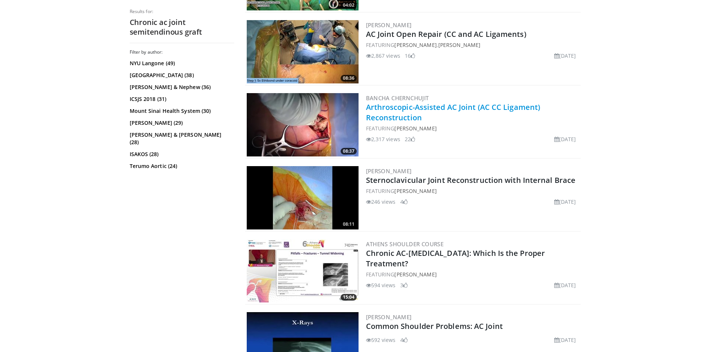  Describe the element at coordinates (303, 271) in the screenshot. I see `a: 15:04` at that location.